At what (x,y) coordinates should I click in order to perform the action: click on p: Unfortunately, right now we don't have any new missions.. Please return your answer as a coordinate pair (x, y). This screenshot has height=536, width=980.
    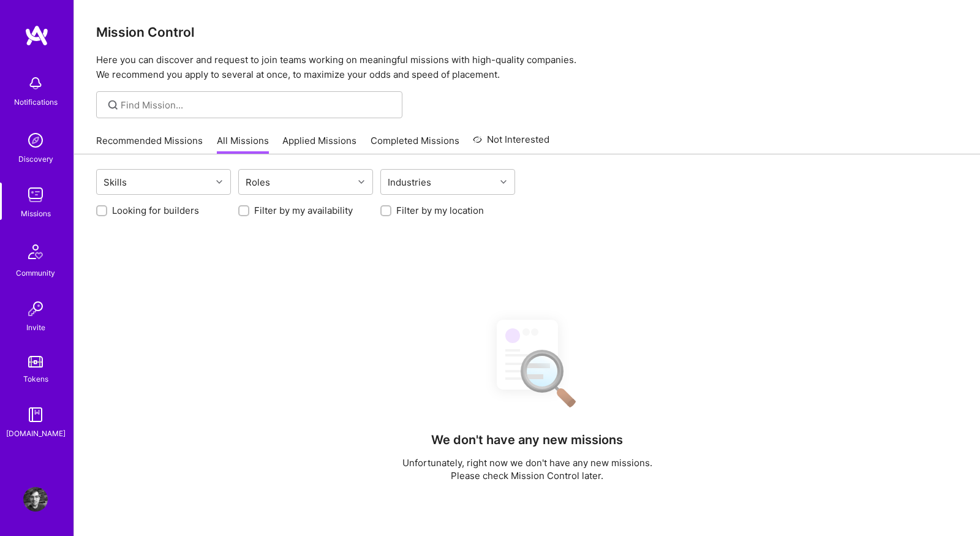
    Looking at the image, I should click on (527, 463).